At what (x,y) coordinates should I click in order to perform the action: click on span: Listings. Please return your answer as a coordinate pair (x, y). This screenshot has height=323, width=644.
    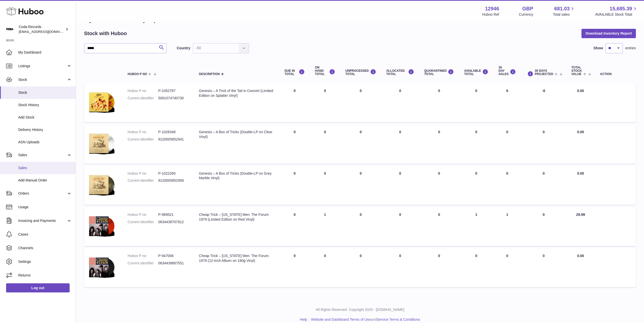
    Looking at the image, I should click on (42, 66).